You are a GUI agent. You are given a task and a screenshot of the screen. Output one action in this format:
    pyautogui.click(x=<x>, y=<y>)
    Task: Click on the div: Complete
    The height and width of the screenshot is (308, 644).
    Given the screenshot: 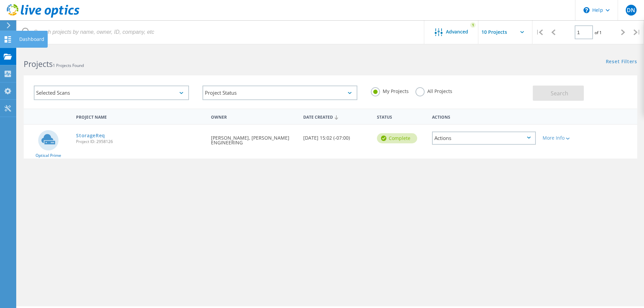 What is the action you would take?
    pyautogui.click(x=397, y=138)
    